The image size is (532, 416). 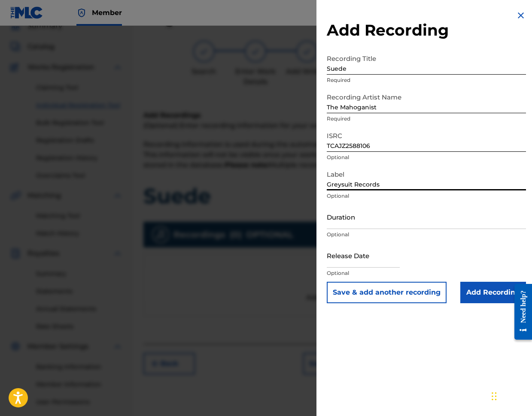 What do you see at coordinates (386, 292) in the screenshot?
I see `button: Save & add another recording` at bounding box center [386, 292].